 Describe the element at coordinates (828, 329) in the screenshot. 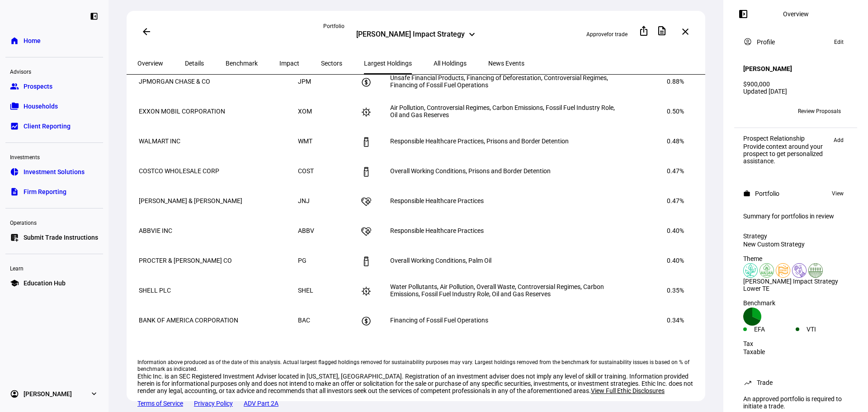

I see `div: VTI` at that location.